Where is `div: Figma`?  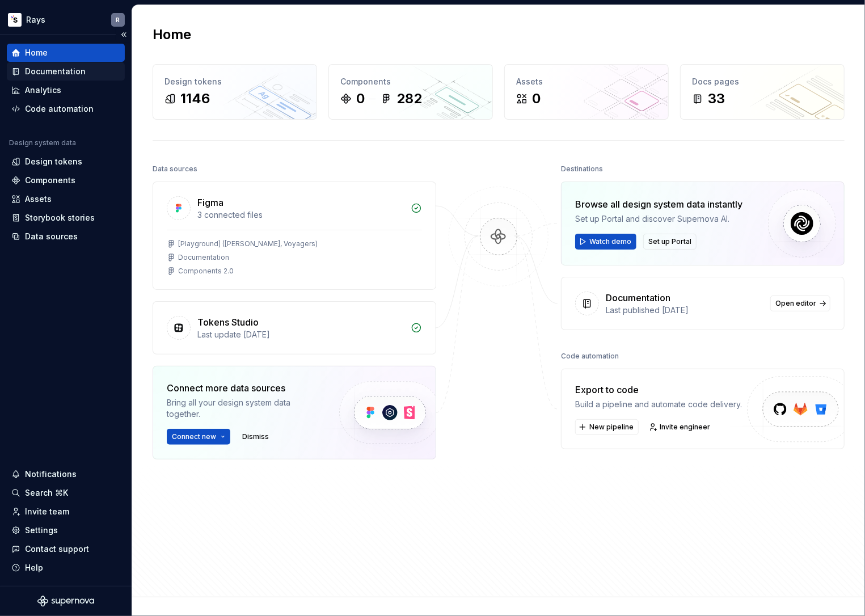
div: Figma is located at coordinates (211, 203).